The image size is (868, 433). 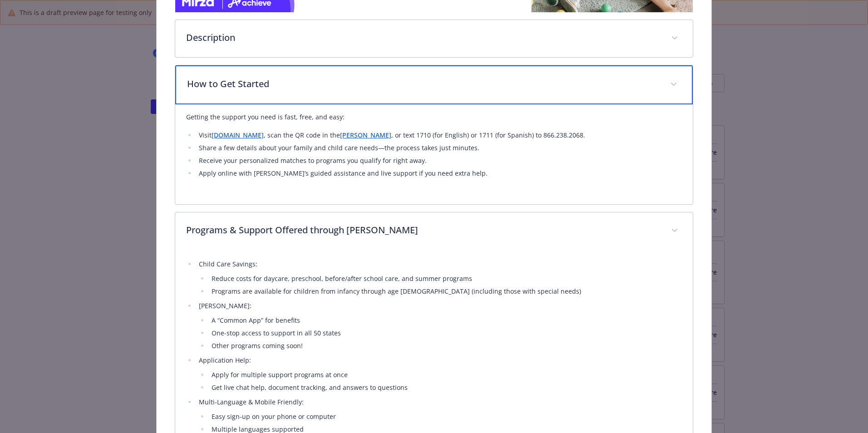 What do you see at coordinates (446, 375) in the screenshot?
I see `li: Apply for multiple support programs at once` at bounding box center [446, 375].